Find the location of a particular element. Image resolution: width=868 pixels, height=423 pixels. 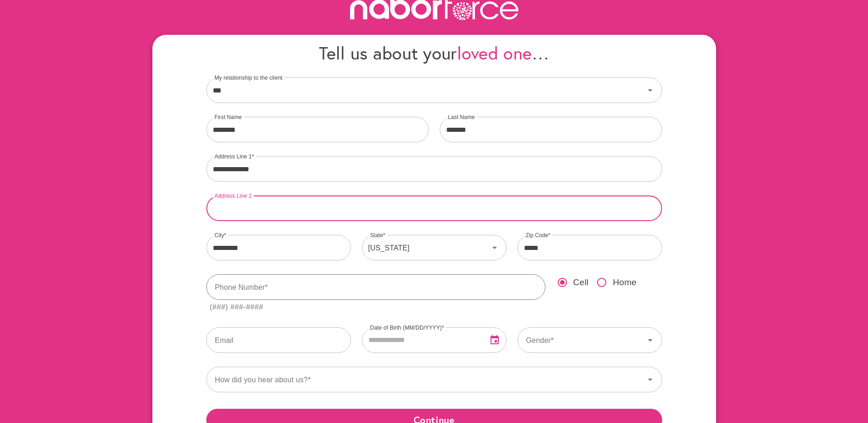

h4: Tell us about your … is located at coordinates (434, 53).